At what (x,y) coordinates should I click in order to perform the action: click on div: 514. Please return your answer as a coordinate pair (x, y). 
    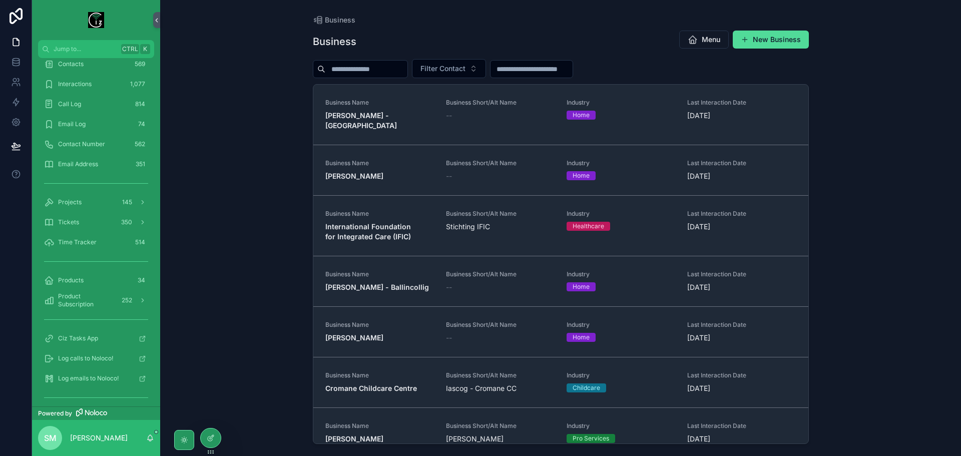
    Looking at the image, I should click on (140, 242).